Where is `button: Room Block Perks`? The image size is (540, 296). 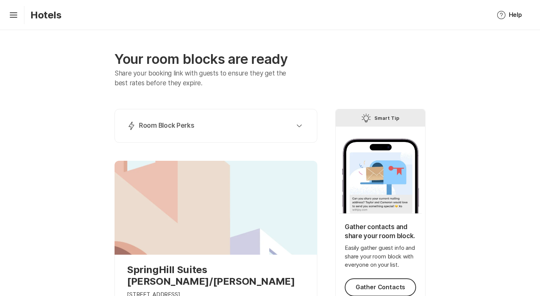 button: Room Block Perks is located at coordinates (216, 126).